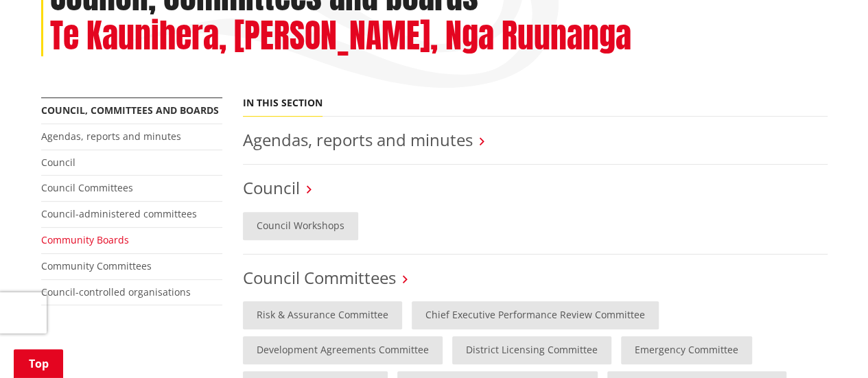 The width and height of the screenshot is (868, 378). I want to click on h5: In this section, so click(283, 103).